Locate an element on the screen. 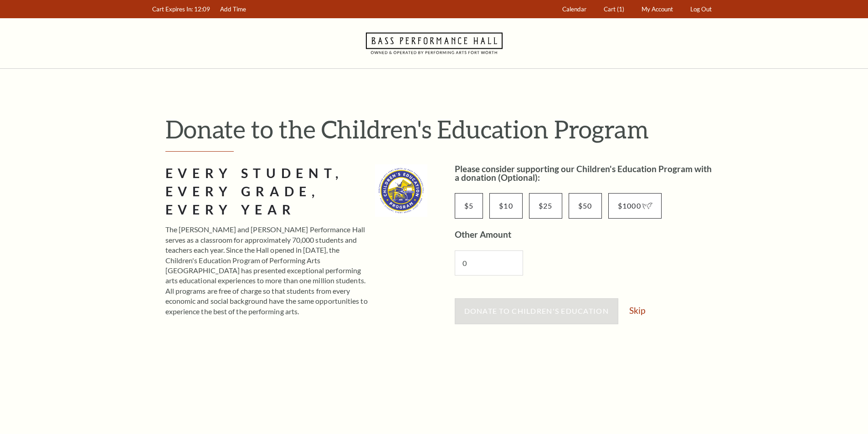 Image resolution: width=868 pixels, height=434 pixels. a: My Account is located at coordinates (657, 10).